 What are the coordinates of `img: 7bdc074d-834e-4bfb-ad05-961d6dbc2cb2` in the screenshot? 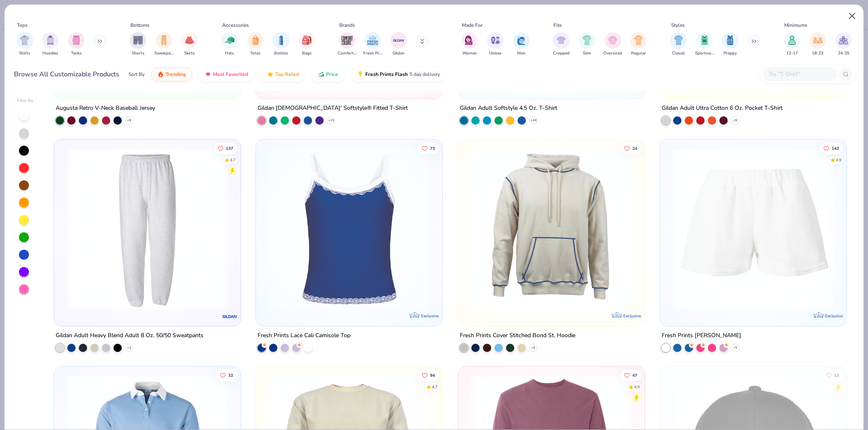 It's located at (519, 228).